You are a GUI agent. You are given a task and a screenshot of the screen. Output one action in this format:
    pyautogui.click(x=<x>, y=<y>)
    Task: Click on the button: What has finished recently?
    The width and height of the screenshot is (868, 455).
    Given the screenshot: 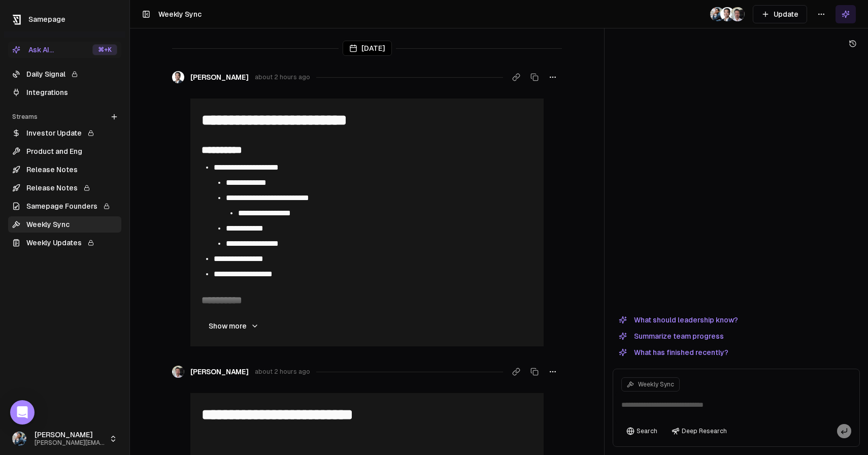 What is the action you would take?
    pyautogui.click(x=673, y=352)
    